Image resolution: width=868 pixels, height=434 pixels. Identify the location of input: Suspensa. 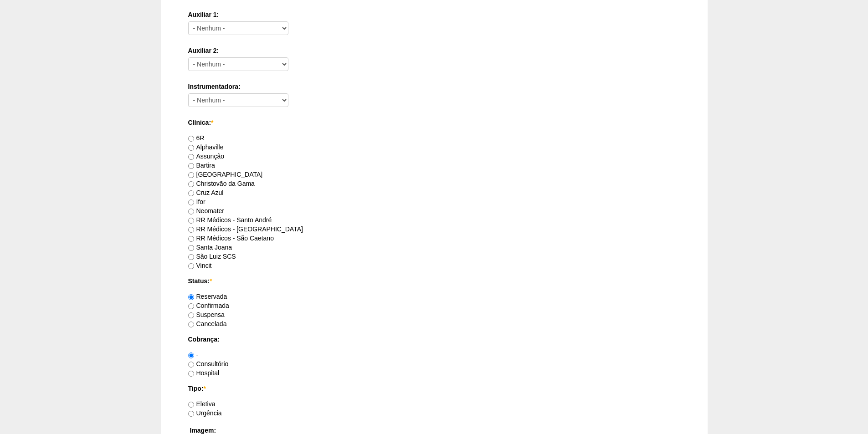
(191, 315).